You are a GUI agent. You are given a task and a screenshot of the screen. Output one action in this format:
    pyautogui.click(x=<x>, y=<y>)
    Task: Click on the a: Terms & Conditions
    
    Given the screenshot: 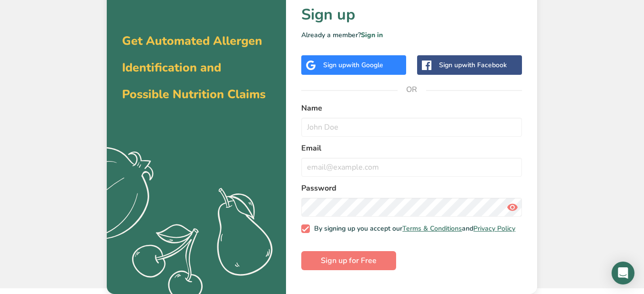 What is the action you would take?
    pyautogui.click(x=432, y=229)
    